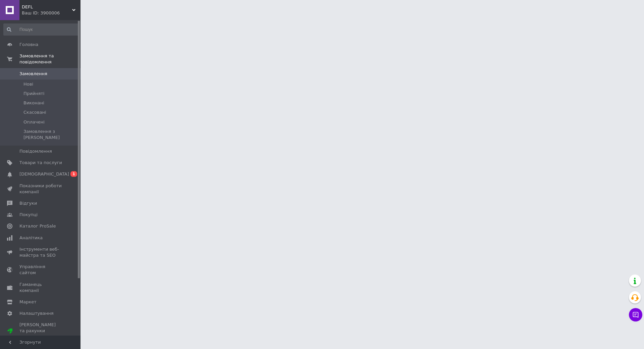 This screenshot has height=349, width=644. Describe the element at coordinates (50, 59) in the screenshot. I see `span: Замовлення та повідомлення` at that location.